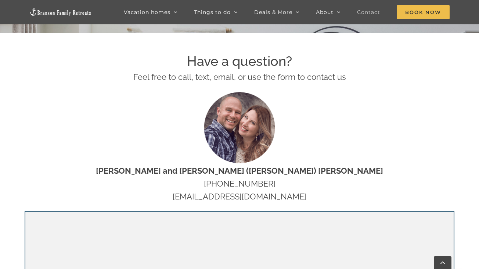 The image size is (479, 269). I want to click on span: Book Now, so click(423, 12).